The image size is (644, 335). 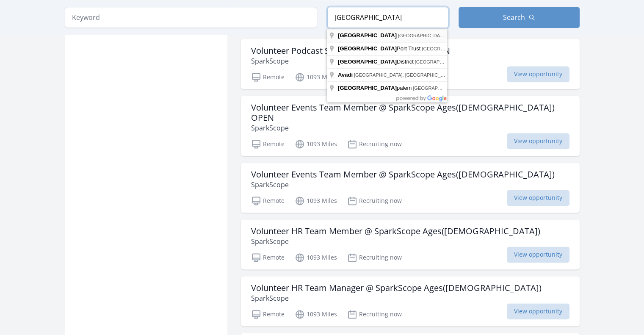 I want to click on span: Search, so click(x=514, y=18).